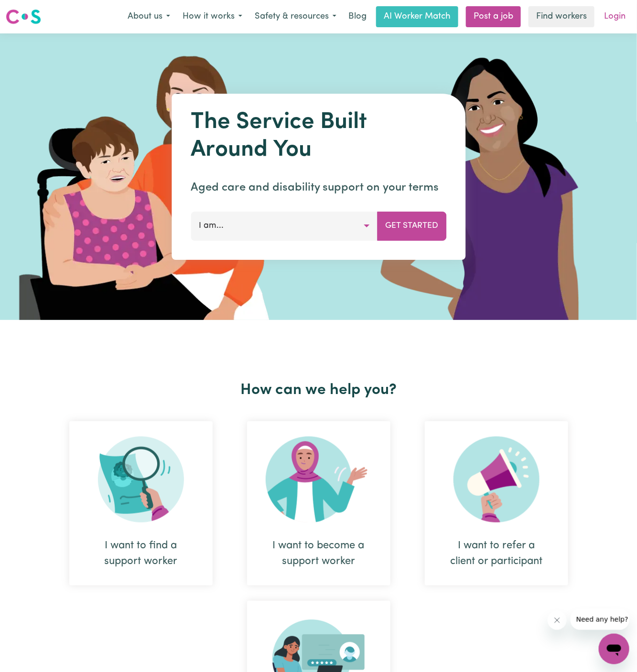  Describe the element at coordinates (141, 480) in the screenshot. I see `img: Search` at that location.